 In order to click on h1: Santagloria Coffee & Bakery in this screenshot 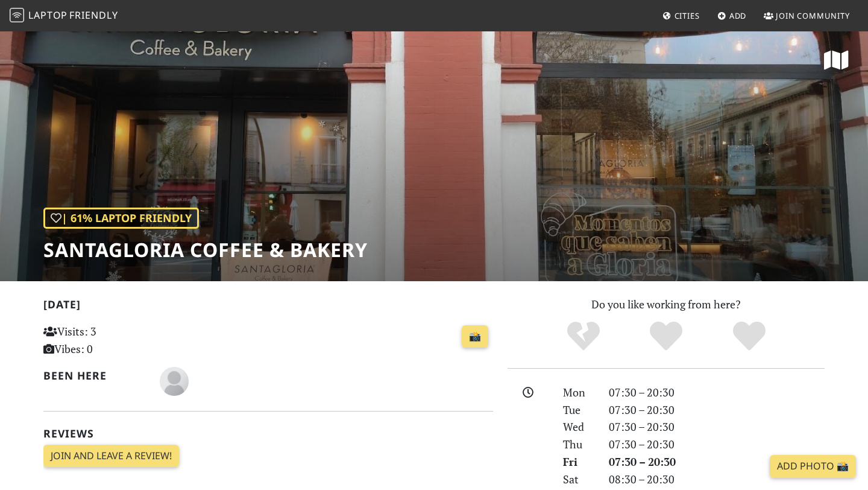, I will do `click(206, 250)`.